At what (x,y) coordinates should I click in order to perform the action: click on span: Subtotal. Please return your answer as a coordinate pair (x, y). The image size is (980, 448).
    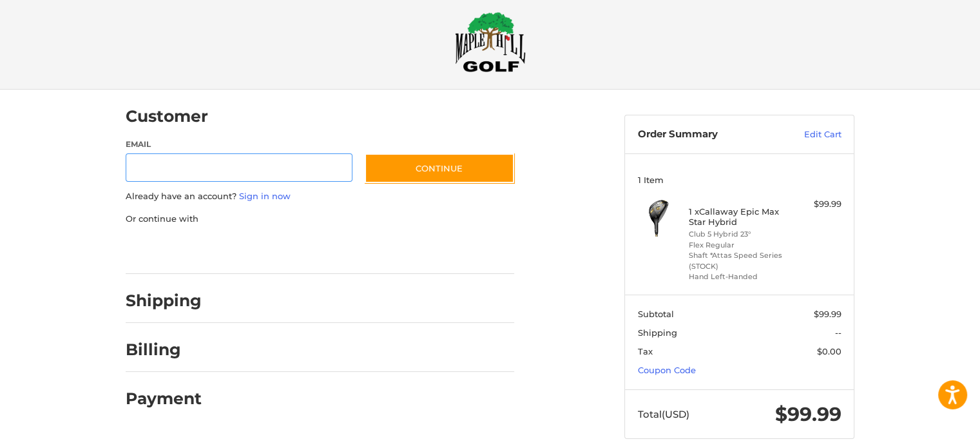
    Looking at the image, I should click on (656, 314).